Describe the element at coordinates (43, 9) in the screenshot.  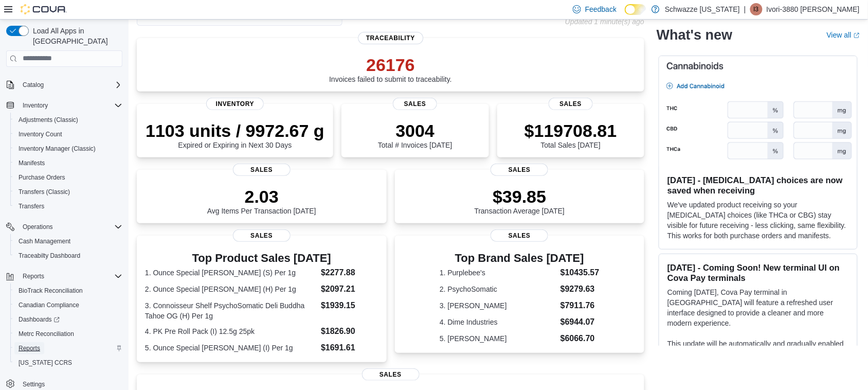
I see `img: Cova` at that location.